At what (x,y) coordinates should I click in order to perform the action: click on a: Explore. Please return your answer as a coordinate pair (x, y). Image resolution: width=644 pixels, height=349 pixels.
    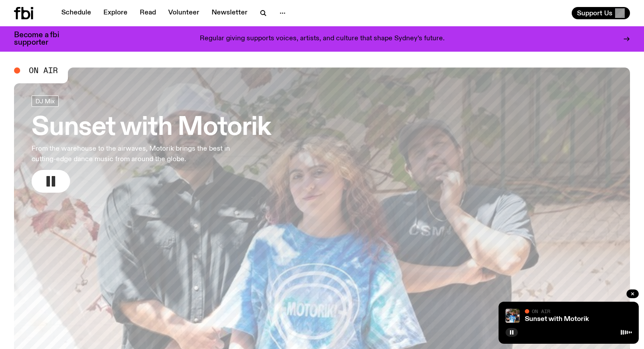
    Looking at the image, I should click on (115, 14).